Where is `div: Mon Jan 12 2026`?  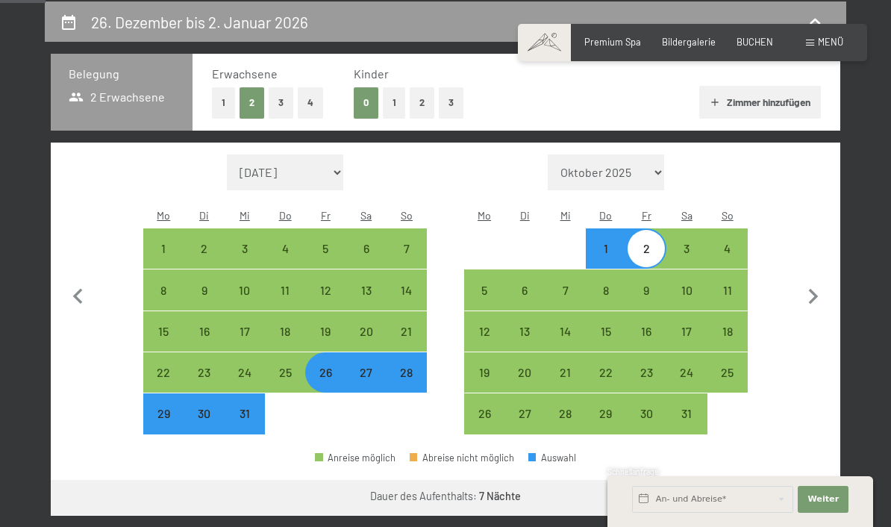 div: Mon Jan 12 2026 is located at coordinates (484, 331).